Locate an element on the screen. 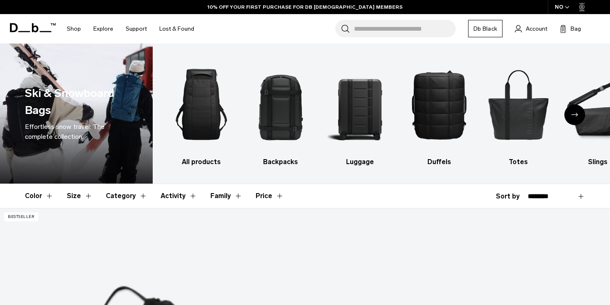 This screenshot has height=305, width=610. div: Next slide is located at coordinates (575, 115).